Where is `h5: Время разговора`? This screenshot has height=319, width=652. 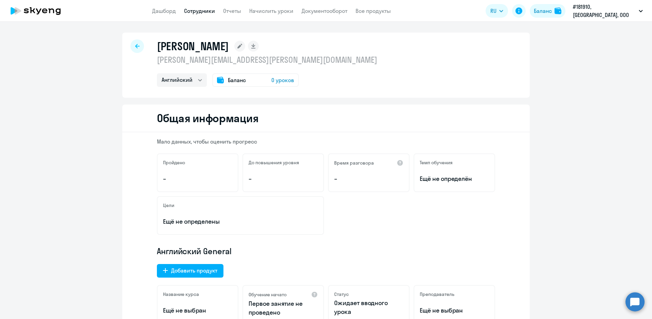 h5: Время разговора is located at coordinates (354, 163).